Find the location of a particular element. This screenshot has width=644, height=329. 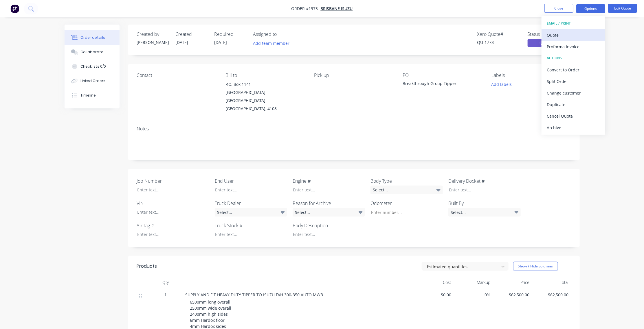

label: VIN is located at coordinates (173, 203).